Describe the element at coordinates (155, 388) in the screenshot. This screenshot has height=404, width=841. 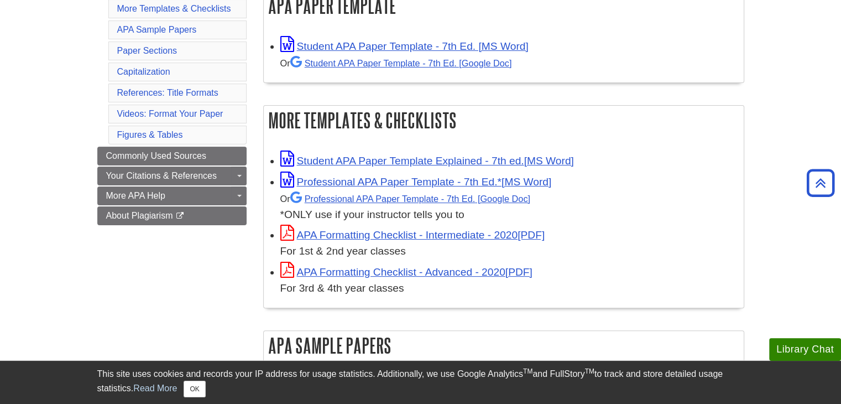
I see `a: Read More` at that location.